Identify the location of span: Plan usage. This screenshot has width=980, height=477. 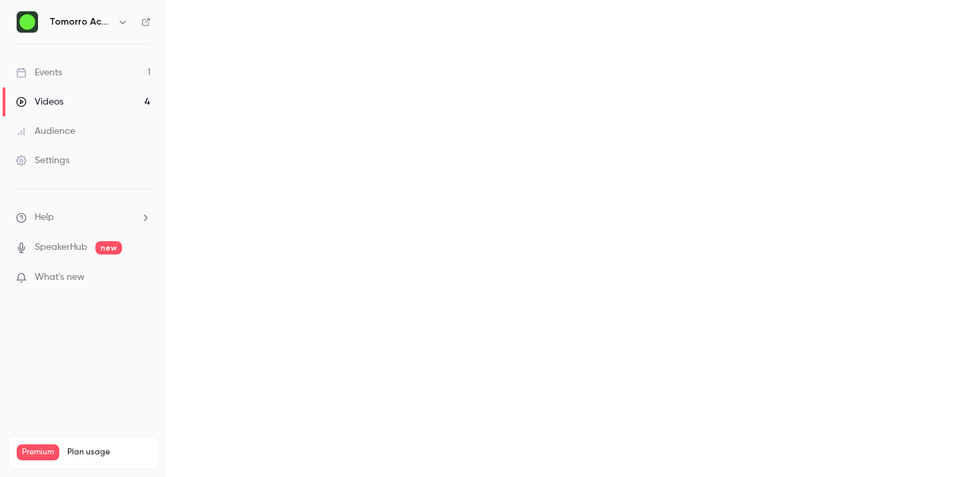
(109, 453).